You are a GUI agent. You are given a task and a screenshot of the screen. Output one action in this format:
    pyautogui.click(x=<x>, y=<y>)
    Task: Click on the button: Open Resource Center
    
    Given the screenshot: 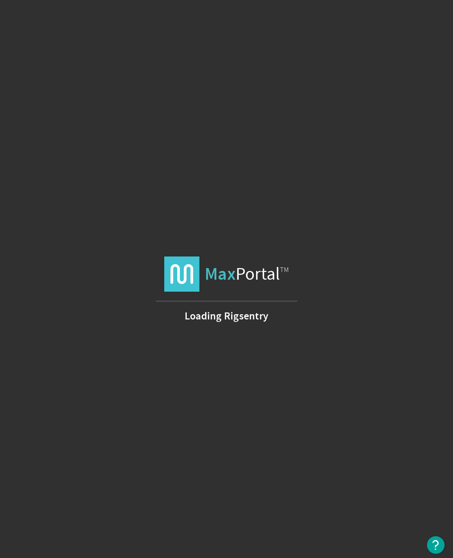 What is the action you would take?
    pyautogui.click(x=436, y=545)
    